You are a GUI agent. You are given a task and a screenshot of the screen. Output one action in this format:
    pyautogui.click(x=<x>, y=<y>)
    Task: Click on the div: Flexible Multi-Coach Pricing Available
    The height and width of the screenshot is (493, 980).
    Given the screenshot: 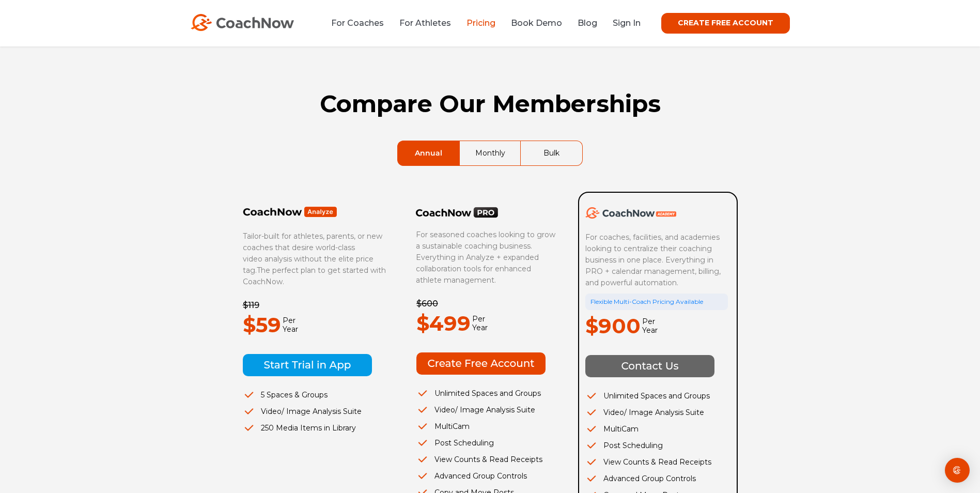 What is the action you would take?
    pyautogui.click(x=657, y=302)
    